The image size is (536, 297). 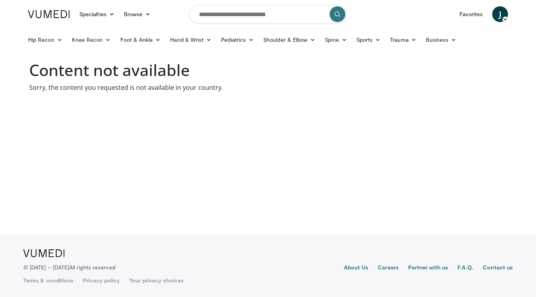 What do you see at coordinates (441, 40) in the screenshot?
I see `a: Business` at bounding box center [441, 40].